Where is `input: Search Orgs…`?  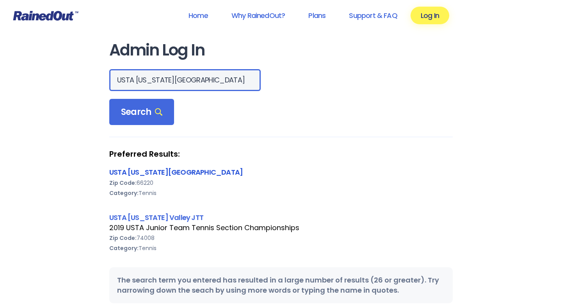
input: Search Orgs… is located at coordinates (185, 80).